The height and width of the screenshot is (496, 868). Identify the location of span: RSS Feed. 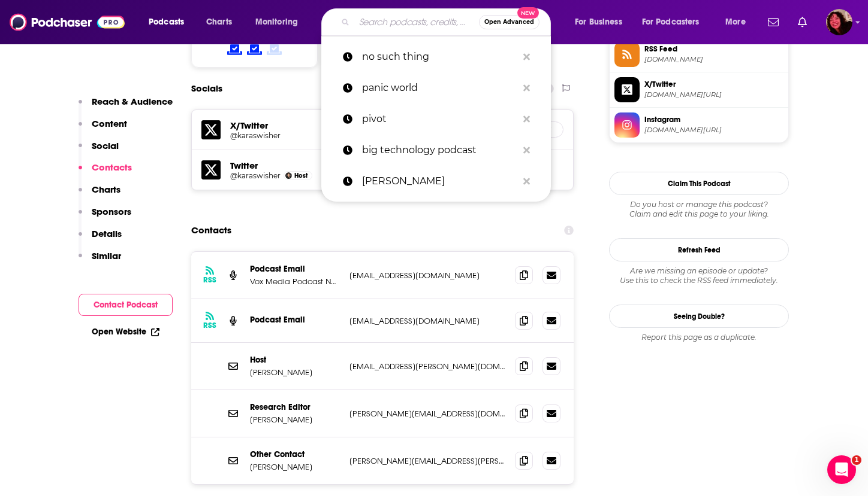
(713, 49).